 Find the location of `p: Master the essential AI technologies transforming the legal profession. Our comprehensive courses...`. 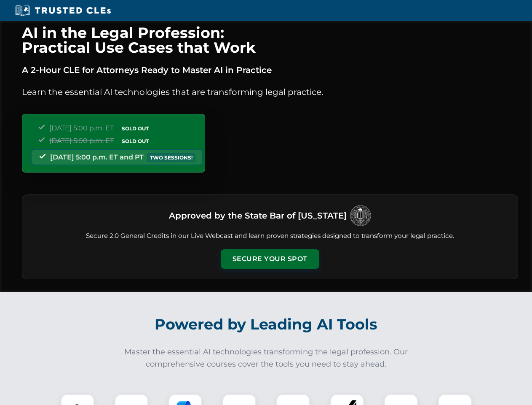

p: Master the essential AI technologies transforming the legal profession. Our comprehensive courses... is located at coordinates (266, 358).